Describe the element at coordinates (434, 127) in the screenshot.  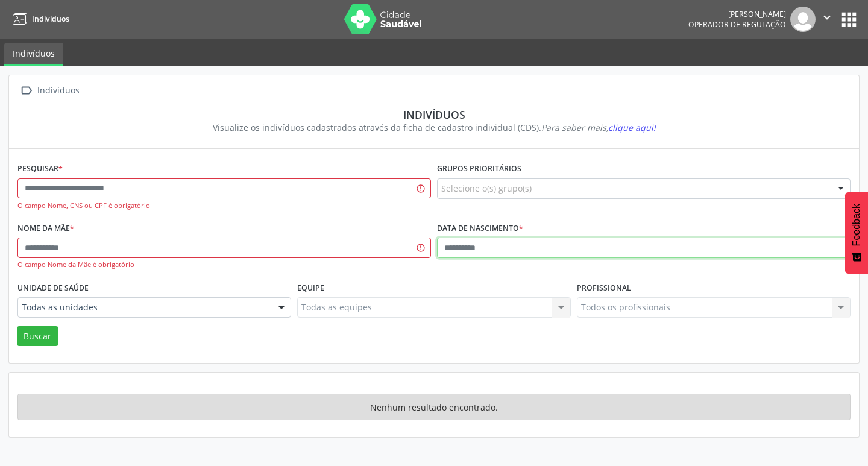
I see `div: Visualize os indivíduos cadastrados através da ficha de cadastro individual (CDS).` at that location.